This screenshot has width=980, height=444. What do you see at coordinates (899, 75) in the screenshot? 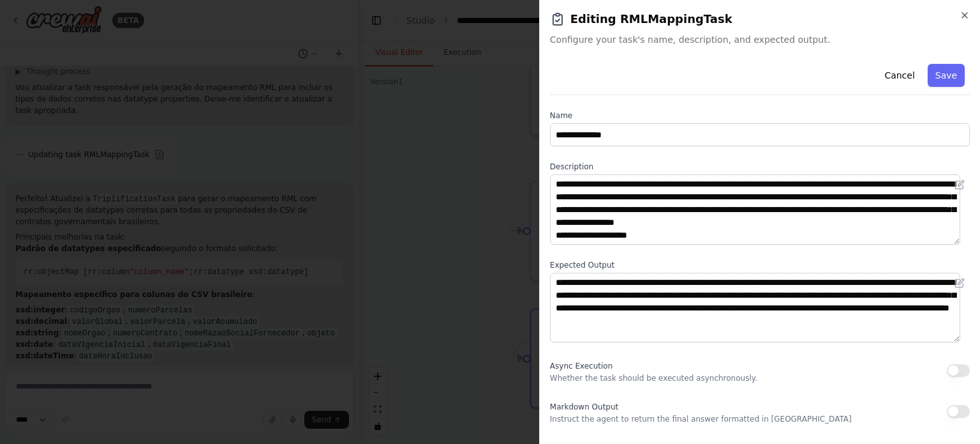
I see `button: Cancel` at bounding box center [899, 75].